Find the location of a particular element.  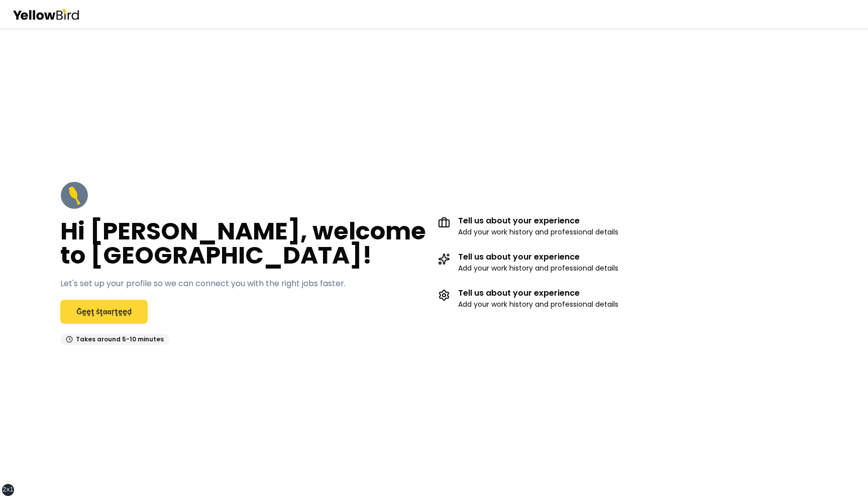

a: Ḡḛḛţ ṡţααṛţḛḛḍ is located at coordinates (104, 312).